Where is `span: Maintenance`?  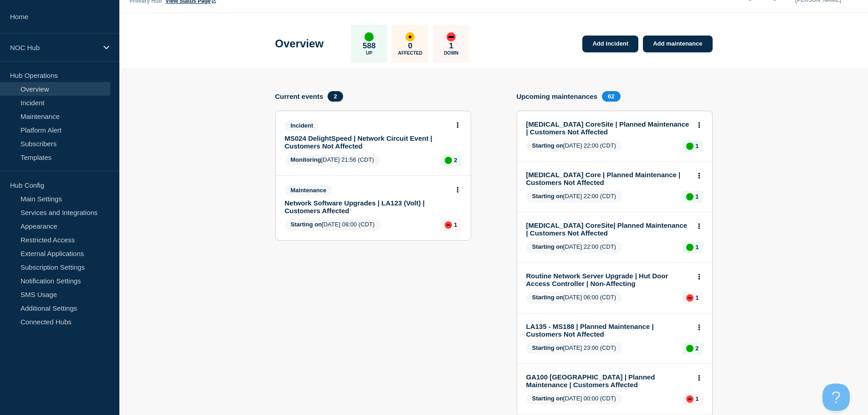
span: Maintenance is located at coordinates (308, 190).